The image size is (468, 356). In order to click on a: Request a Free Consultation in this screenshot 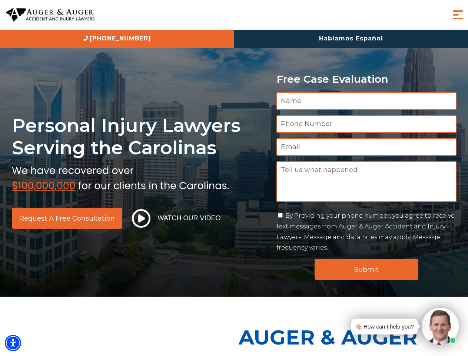, I will do `click(67, 218)`.